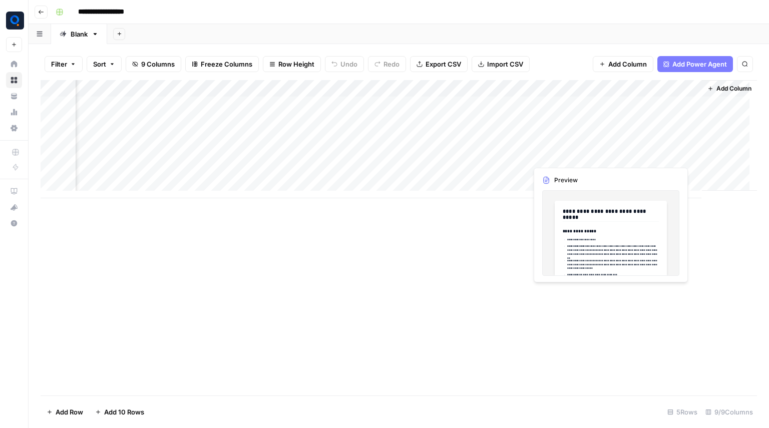 Image resolution: width=769 pixels, height=428 pixels. What do you see at coordinates (14, 207) in the screenshot?
I see `div: What's new?` at bounding box center [14, 207].